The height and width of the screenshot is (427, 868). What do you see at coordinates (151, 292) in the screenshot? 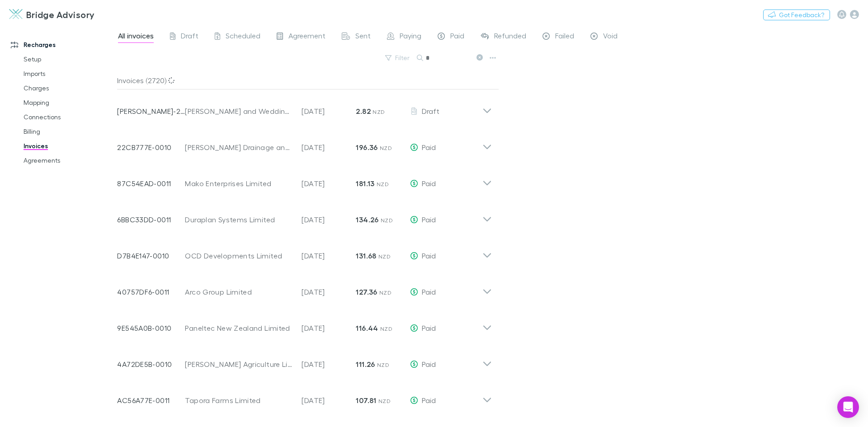
I see `p: 40757DF6-0011` at bounding box center [151, 292].